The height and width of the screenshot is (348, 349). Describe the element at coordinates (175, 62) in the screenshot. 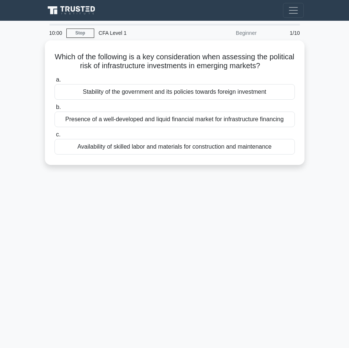

I see `h5: Which of the following is a key consideration when assessing the political risk of infrastructure...` at that location.